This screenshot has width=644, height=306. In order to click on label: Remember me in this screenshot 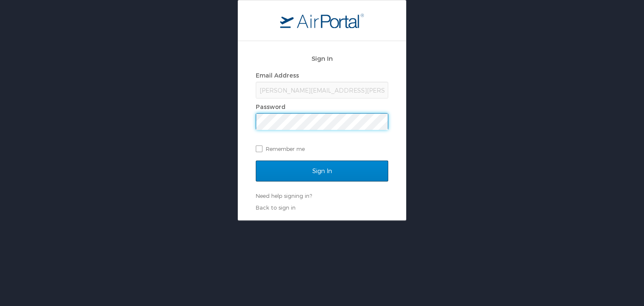, I will do `click(322, 149)`.